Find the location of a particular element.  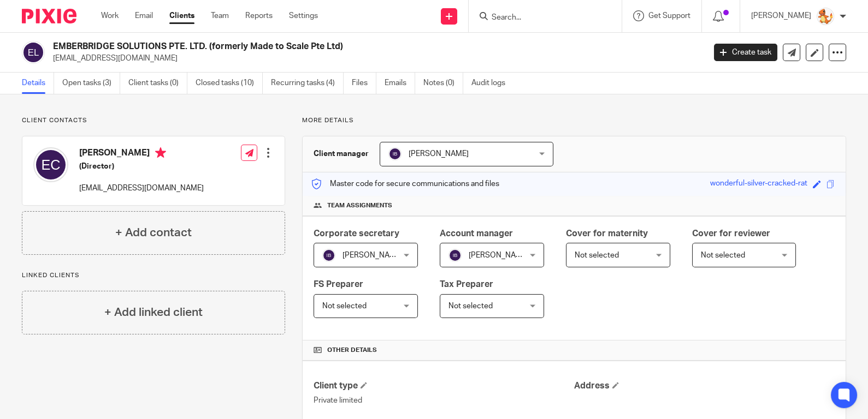

h4: Address is located at coordinates (705, 386).